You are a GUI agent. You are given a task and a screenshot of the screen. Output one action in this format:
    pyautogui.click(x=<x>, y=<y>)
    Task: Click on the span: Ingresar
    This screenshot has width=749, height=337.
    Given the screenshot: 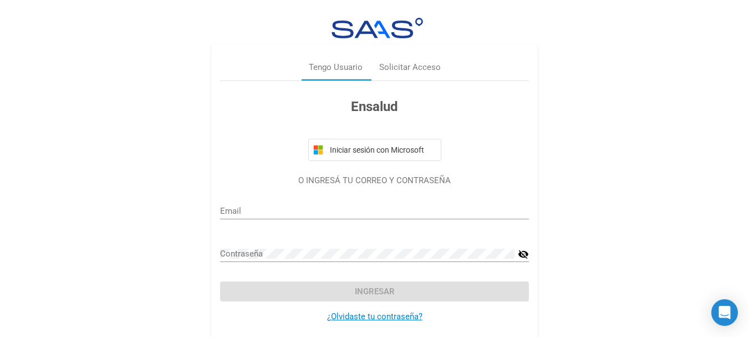 What is the action you would take?
    pyautogui.click(x=375, y=291)
    